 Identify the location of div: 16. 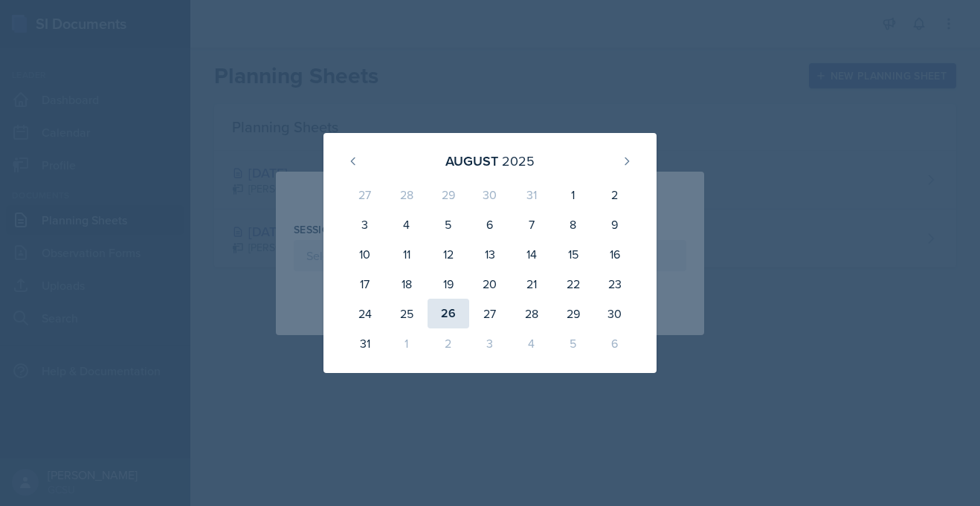
(615, 254).